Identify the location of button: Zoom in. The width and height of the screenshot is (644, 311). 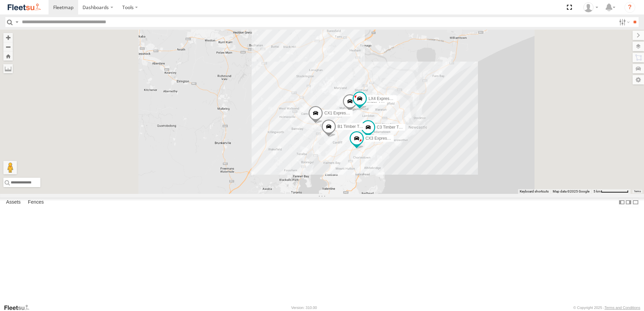
(8, 37).